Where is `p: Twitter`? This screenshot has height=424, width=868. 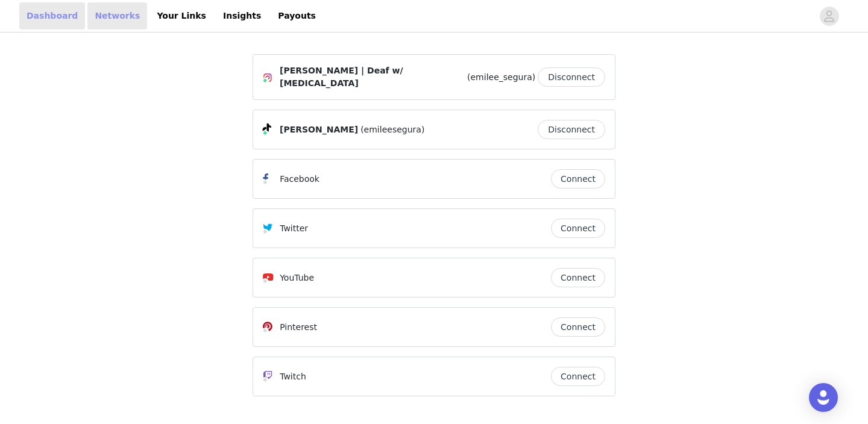
p: Twitter is located at coordinates (294, 229).